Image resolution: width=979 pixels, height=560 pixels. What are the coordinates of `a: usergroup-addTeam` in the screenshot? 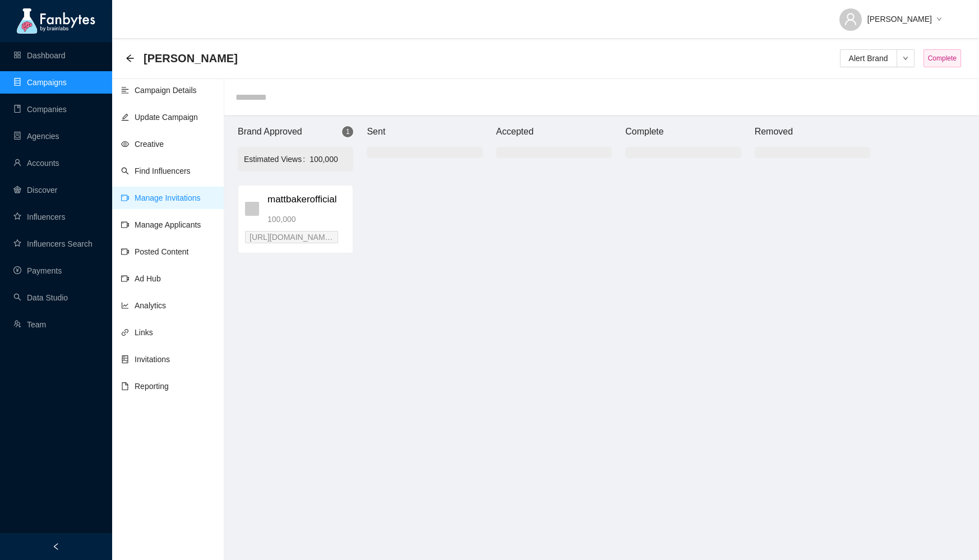 It's located at (29, 325).